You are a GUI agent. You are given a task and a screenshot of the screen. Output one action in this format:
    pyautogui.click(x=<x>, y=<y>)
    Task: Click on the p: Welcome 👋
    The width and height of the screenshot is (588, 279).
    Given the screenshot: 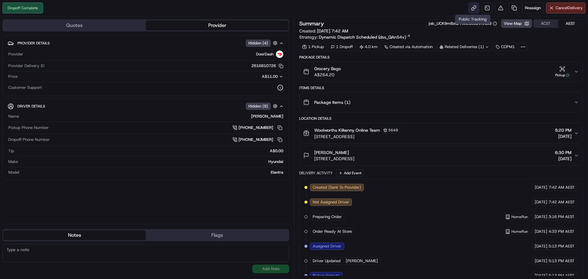 What is the action you would take?
    pyautogui.click(x=59, y=29)
    